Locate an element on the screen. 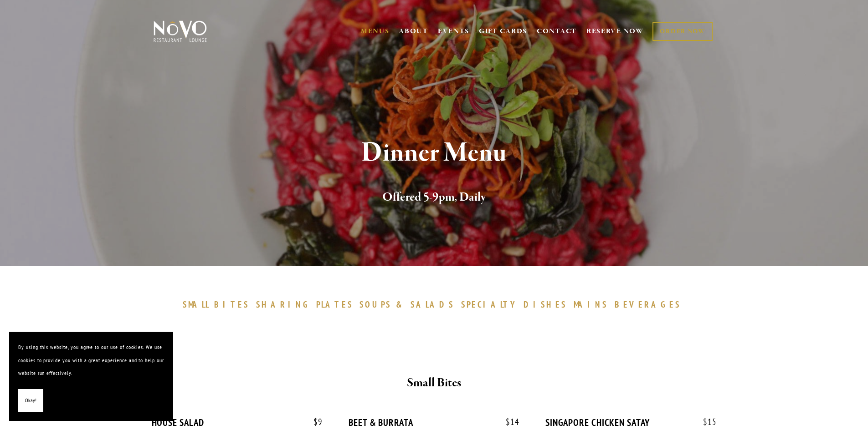  span: DISHES is located at coordinates (545, 304).